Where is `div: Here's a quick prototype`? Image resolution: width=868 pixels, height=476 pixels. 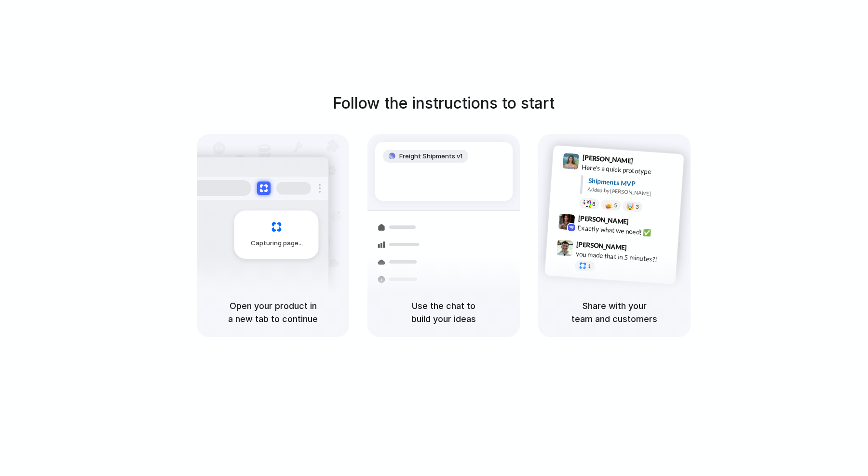 div: Here's a quick prototype is located at coordinates (630, 170).